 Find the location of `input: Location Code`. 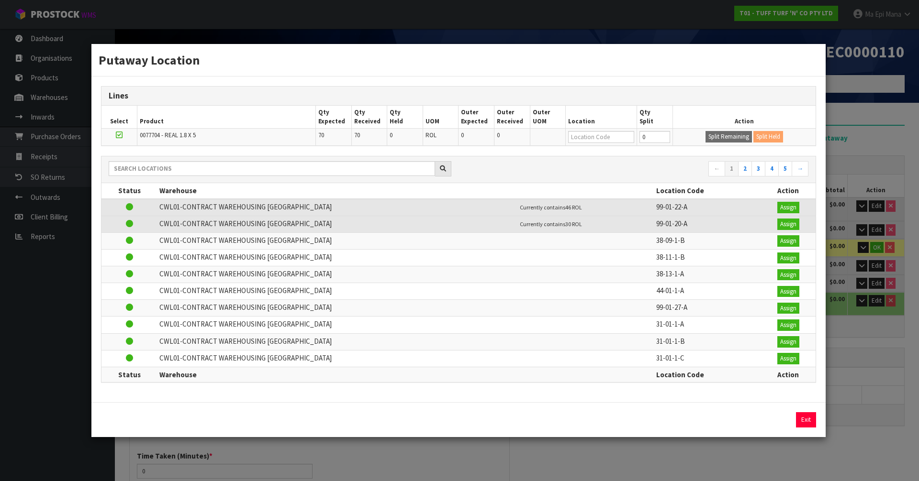

input: Location Code is located at coordinates (601, 137).